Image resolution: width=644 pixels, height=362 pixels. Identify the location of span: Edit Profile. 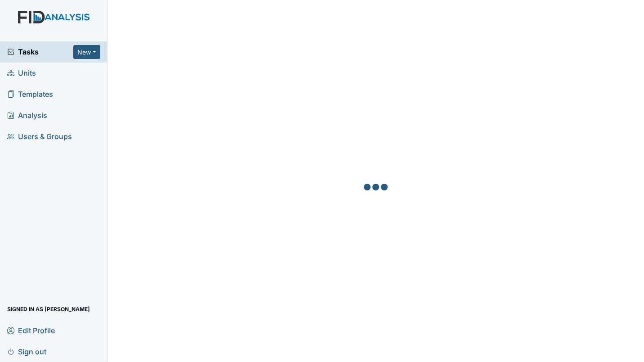
(31, 330).